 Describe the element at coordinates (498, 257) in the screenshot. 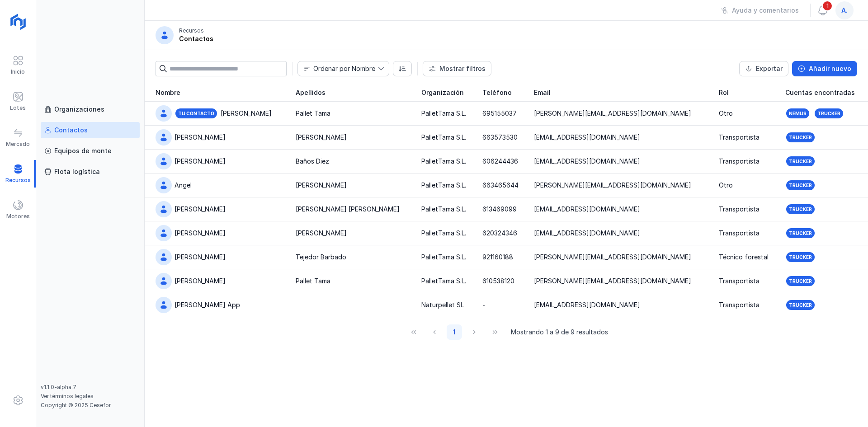

I see `div: 921160188` at that location.